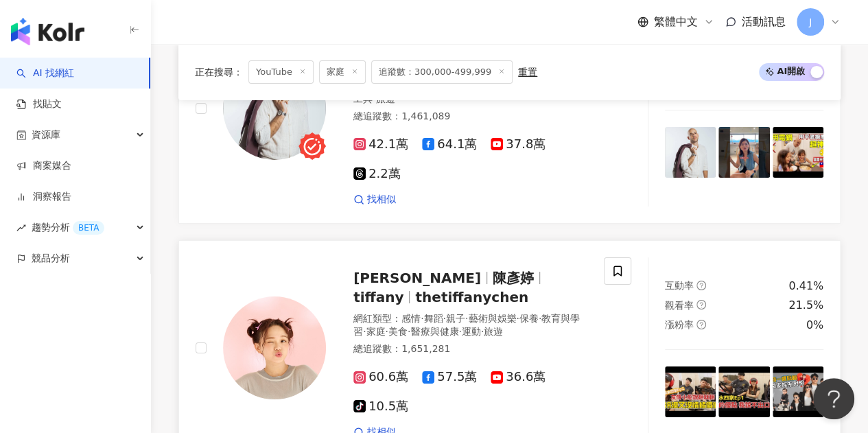 This screenshot has height=433, width=868. What do you see at coordinates (46, 134) in the screenshot?
I see `span: 資源庫` at bounding box center [46, 134].